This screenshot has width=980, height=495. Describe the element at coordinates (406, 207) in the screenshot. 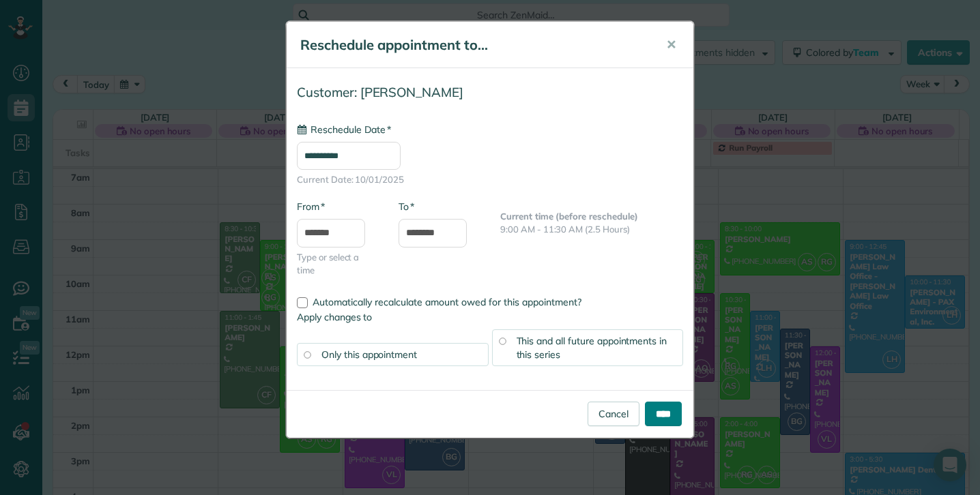

I see `label: To` at that location.